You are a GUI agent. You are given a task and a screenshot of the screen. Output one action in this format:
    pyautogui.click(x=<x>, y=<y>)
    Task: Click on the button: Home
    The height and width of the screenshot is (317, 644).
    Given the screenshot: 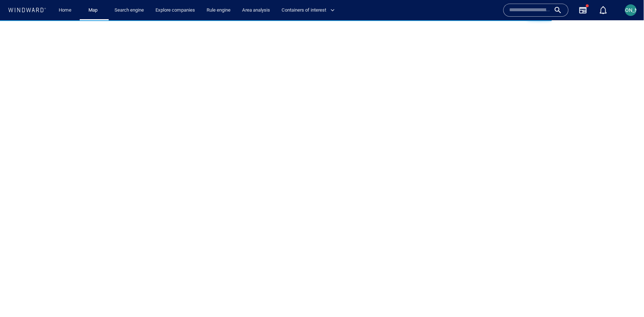 What is the action you would take?
    pyautogui.click(x=65, y=10)
    